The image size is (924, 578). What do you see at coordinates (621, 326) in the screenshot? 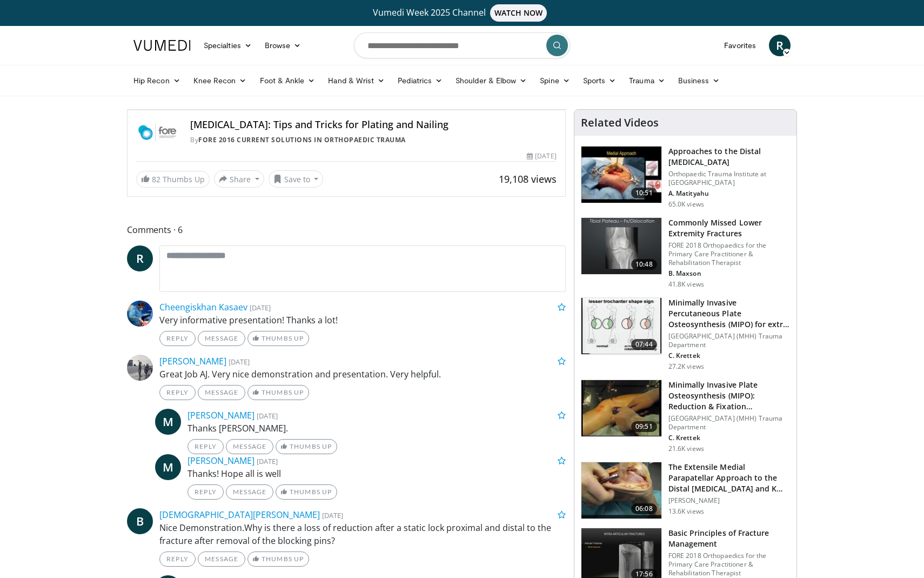
I see `img: fylOjp5pkC-GA4Zn4xMDoxOjBrO-I4W8_9.150x105_q85_crop-smart_upscale.jpg` at bounding box center [621, 326].